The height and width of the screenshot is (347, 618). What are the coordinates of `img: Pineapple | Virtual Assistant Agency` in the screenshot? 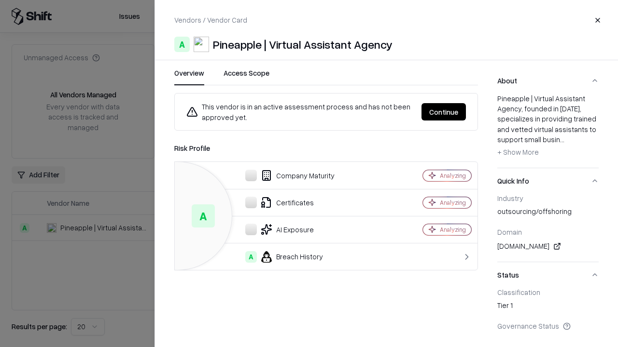 It's located at (201, 44).